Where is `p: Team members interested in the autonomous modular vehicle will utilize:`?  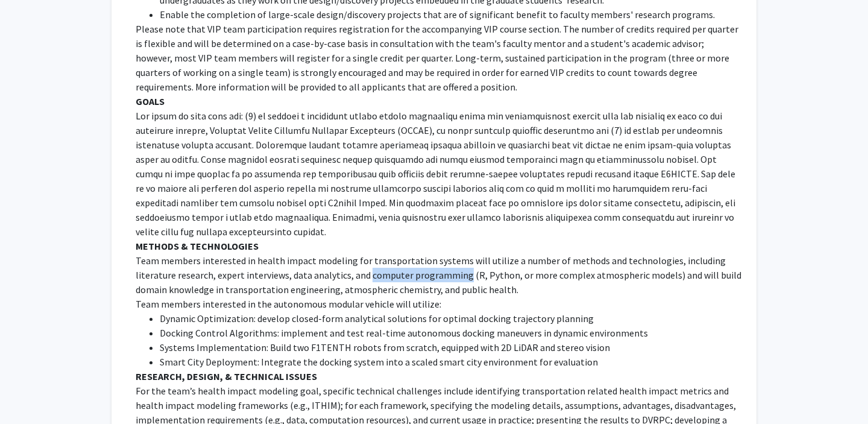 p: Team members interested in the autonomous modular vehicle will utilize: is located at coordinates (438, 304).